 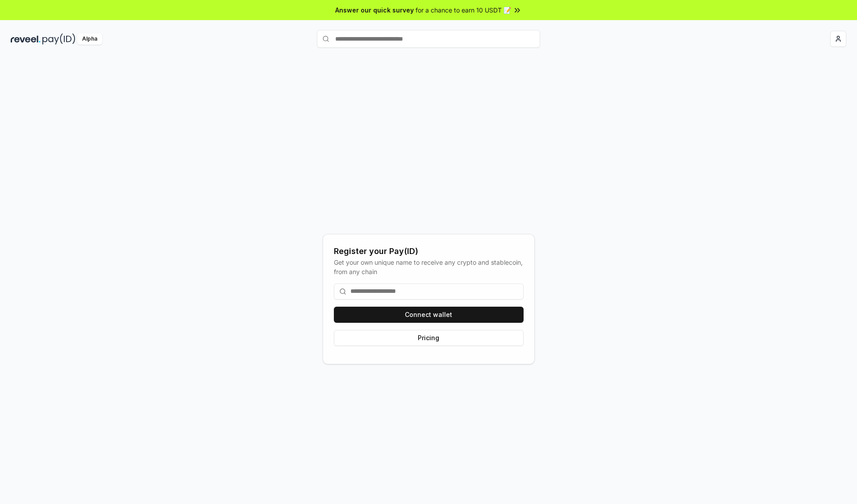 I want to click on div: Register your Pay(ID), so click(x=428, y=251).